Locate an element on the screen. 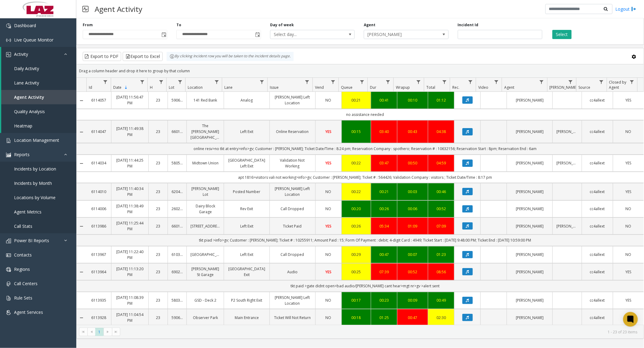  span: NO is located at coordinates (329, 100).